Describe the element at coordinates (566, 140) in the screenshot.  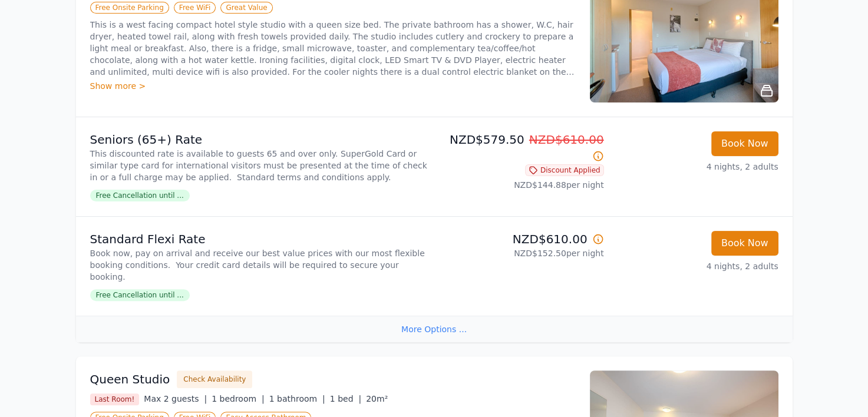
I see `span: NZD$610.00` at that location.